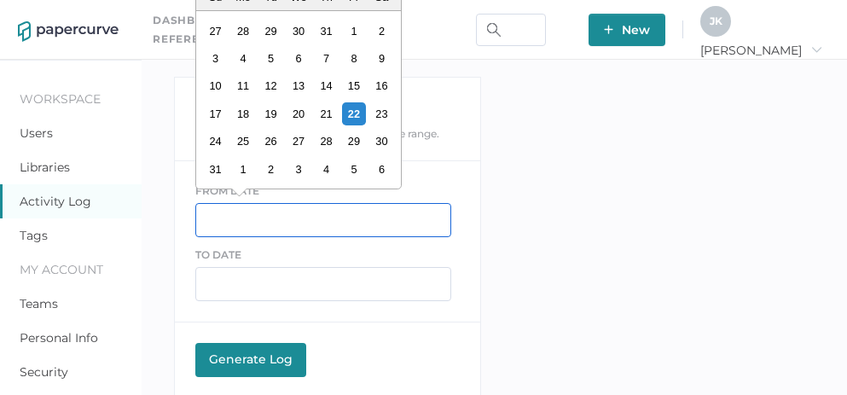 Image resolution: width=847 pixels, height=395 pixels. I want to click on div: Choose Monday, August 25th, 2025, so click(242, 141).